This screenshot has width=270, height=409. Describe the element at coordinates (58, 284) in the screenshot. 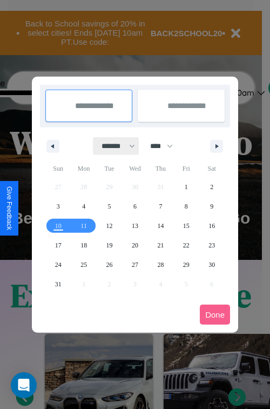

I see `span: 31` at that location.